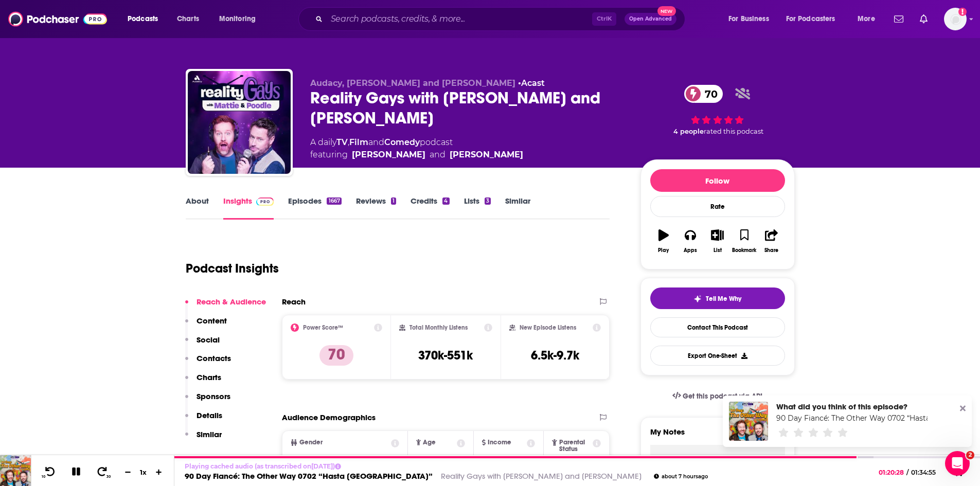 Image resolution: width=980 pixels, height=486 pixels. I want to click on p: Reach & Audience, so click(231, 301).